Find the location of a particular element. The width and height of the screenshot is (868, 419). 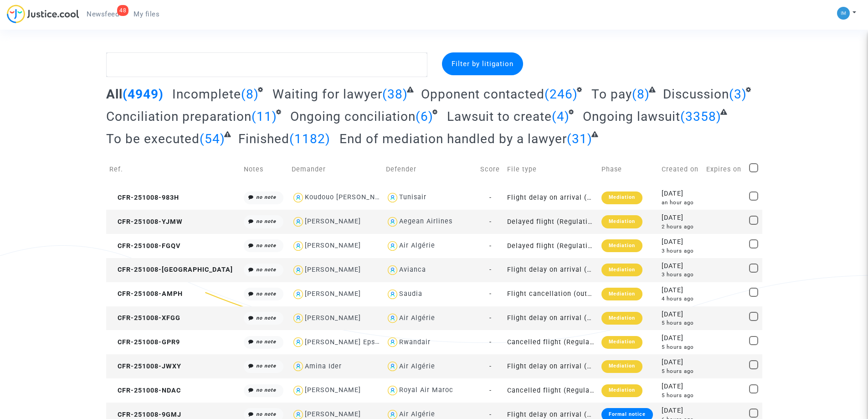

span: CFR-251008-983H is located at coordinates (144, 197).